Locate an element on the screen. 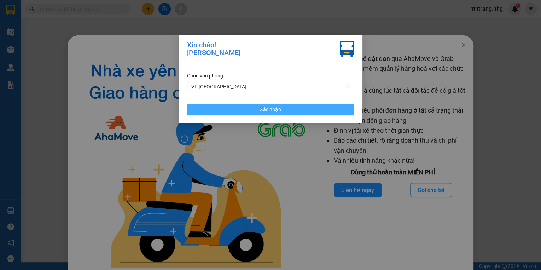 Image resolution: width=541 pixels, height=270 pixels. div: Chọn văn phòng is located at coordinates (271, 76).